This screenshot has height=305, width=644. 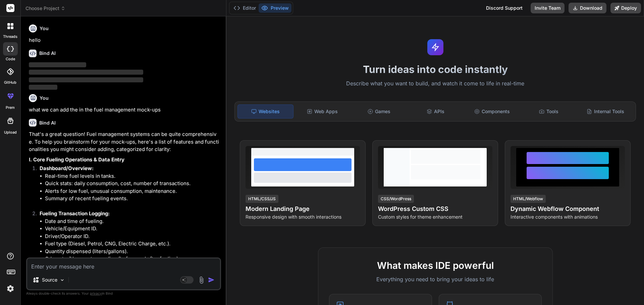 What do you see at coordinates (10, 37) in the screenshot?
I see `label: threads` at bounding box center [10, 37].